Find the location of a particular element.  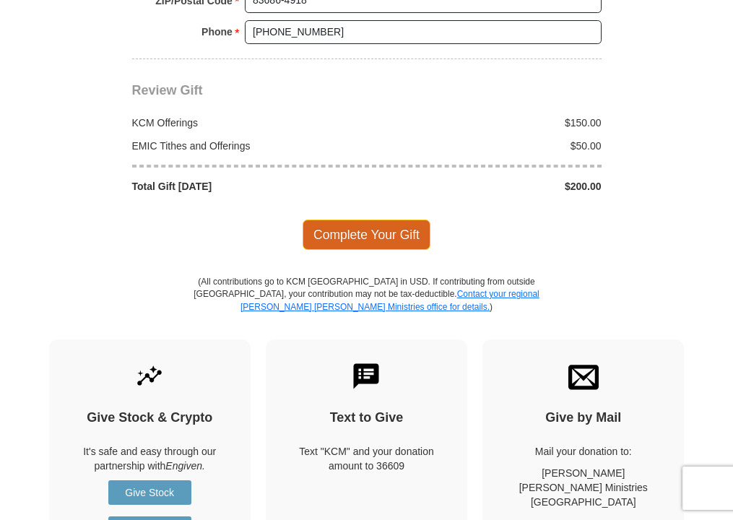

div: KCM Offerings is located at coordinates (246, 123).